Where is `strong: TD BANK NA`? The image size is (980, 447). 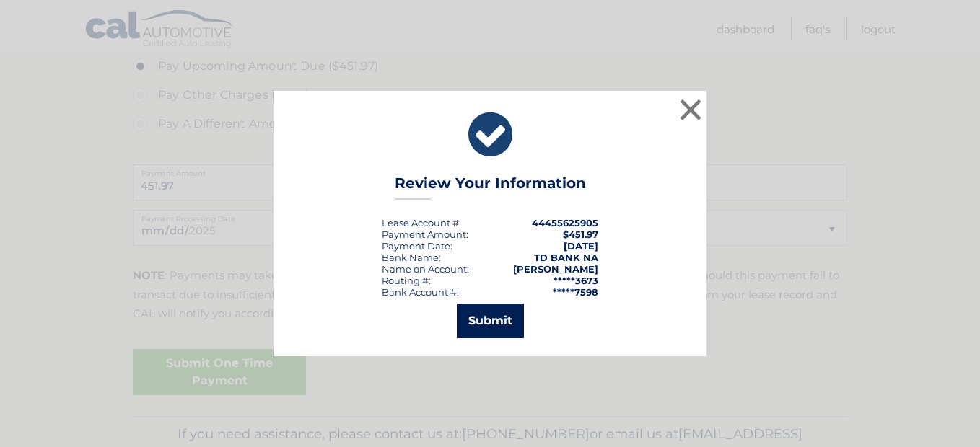
strong: TD BANK NA is located at coordinates (565, 258).